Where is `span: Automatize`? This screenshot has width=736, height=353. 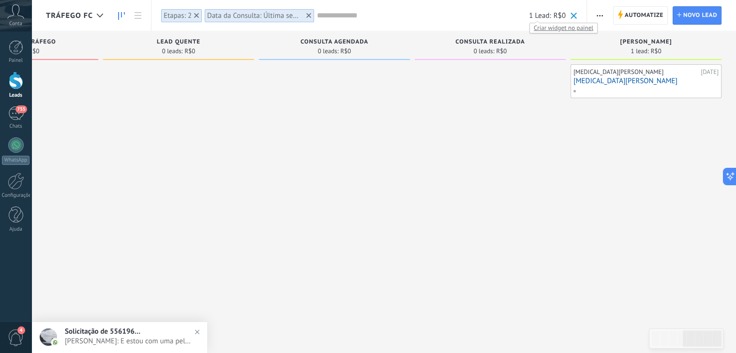
span: Automatize is located at coordinates (644, 15).